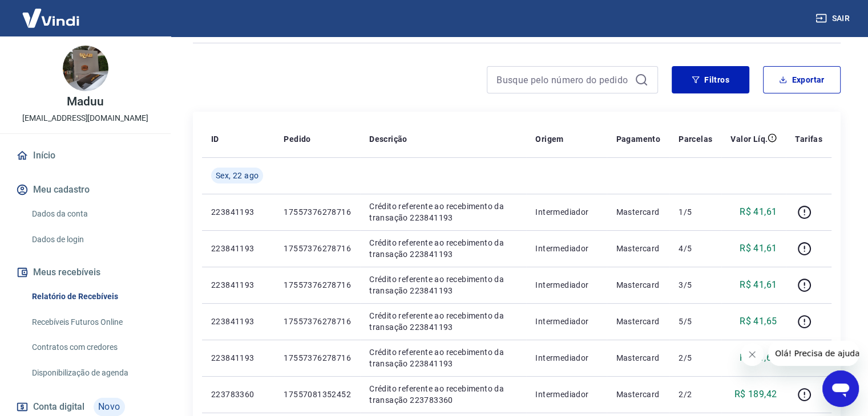 Image resolution: width=868 pixels, height=416 pixels. What do you see at coordinates (297, 139) in the screenshot?
I see `p: Pedido` at bounding box center [297, 139].